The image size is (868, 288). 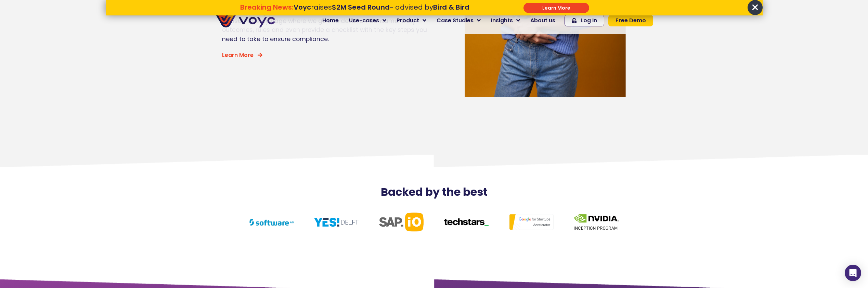 What do you see at coordinates (589, 20) in the screenshot?
I see `span: Log In` at bounding box center [589, 20].